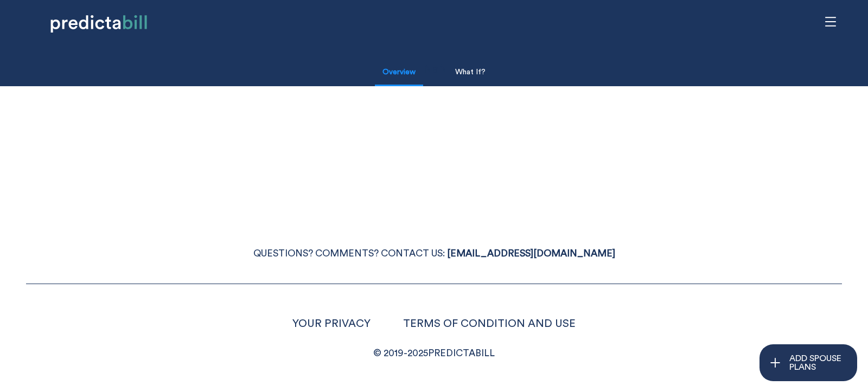 This screenshot has height=392, width=868. What do you see at coordinates (434, 254) in the screenshot?
I see `p: QUESTIONS? COMMENTS? CONTACT US:` at bounding box center [434, 254].